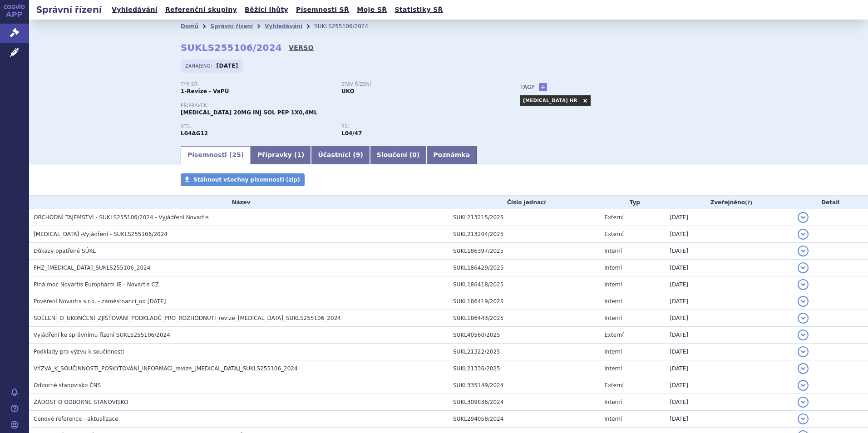 This screenshot has width=868, height=433. What do you see at coordinates (524, 268) in the screenshot?
I see `td: SUKL186429/2025` at bounding box center [524, 268].